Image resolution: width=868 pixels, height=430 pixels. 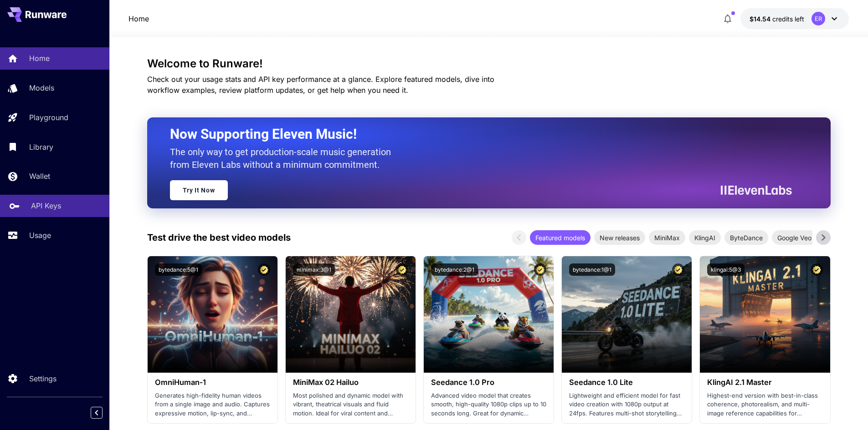 I want to click on span: credits left, so click(x=788, y=18).